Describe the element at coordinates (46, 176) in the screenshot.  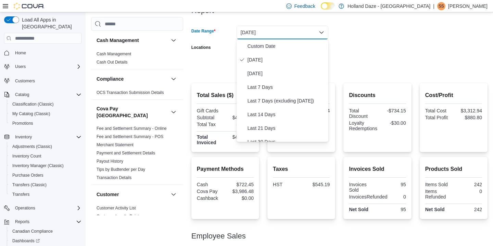
I see `button: Purchase Orders` at that location.